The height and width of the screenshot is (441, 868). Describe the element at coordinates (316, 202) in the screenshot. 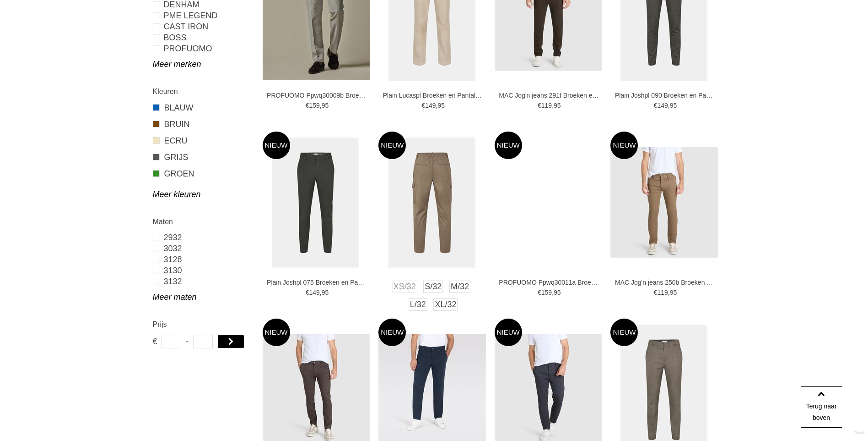

I see `img: Plain Joshpl 075 Broeken en Pantalons` at that location.